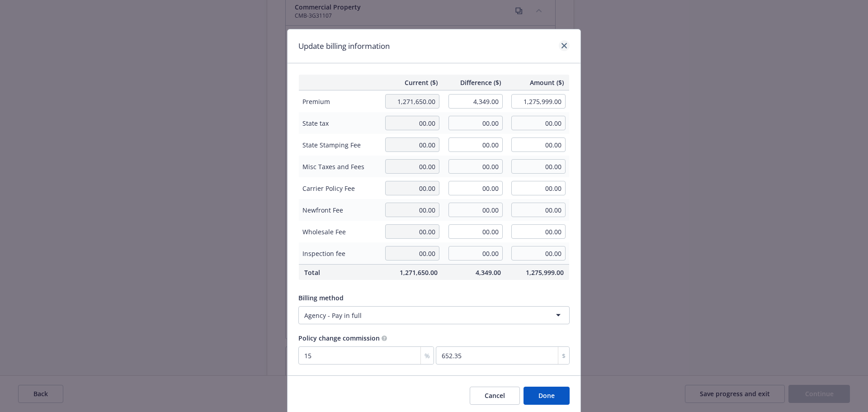  I want to click on span: 1,271,650.00, so click(411, 272).